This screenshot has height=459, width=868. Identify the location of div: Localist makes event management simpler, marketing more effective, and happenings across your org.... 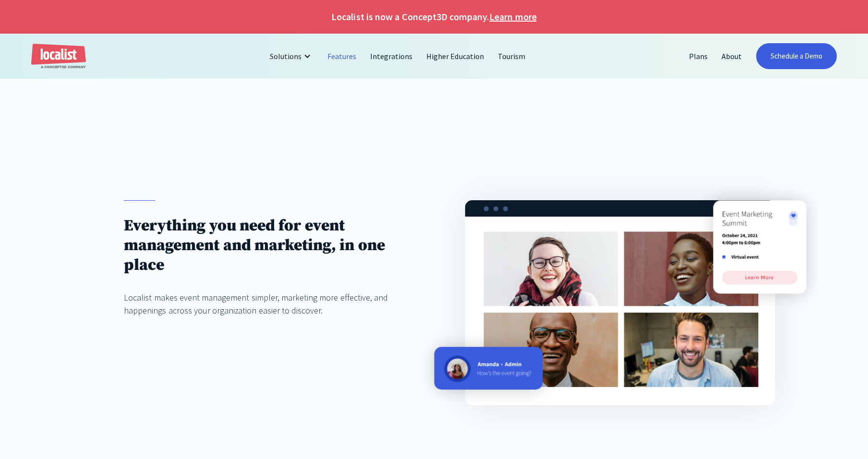
(263, 304).